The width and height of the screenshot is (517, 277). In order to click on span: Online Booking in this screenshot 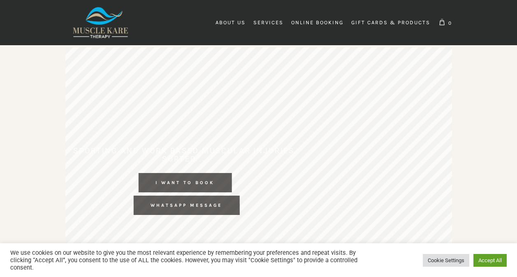, I will do `click(317, 22)`.